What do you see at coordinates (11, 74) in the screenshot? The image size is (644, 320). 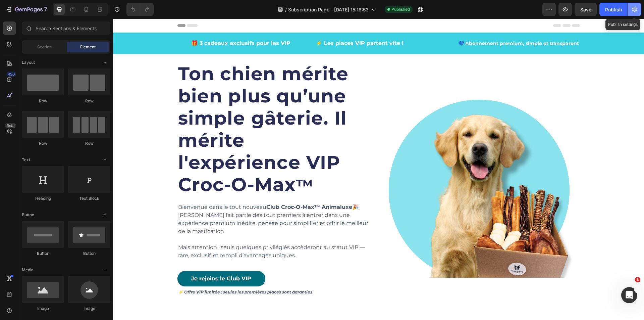 I see `div: 450` at bounding box center [11, 74].